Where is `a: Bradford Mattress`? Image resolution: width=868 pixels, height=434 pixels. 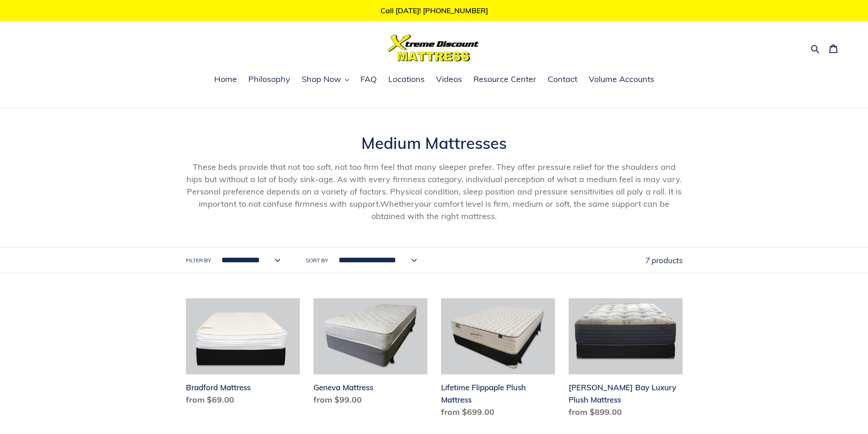 a: Bradford Mattress is located at coordinates (243, 354).